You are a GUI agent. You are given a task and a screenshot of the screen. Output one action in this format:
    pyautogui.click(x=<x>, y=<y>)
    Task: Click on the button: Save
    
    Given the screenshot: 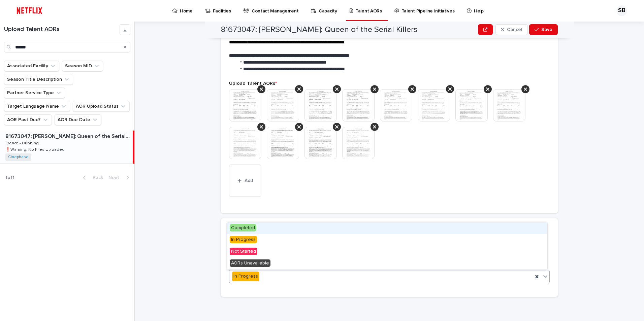 What is the action you would take?
    pyautogui.click(x=543, y=29)
    